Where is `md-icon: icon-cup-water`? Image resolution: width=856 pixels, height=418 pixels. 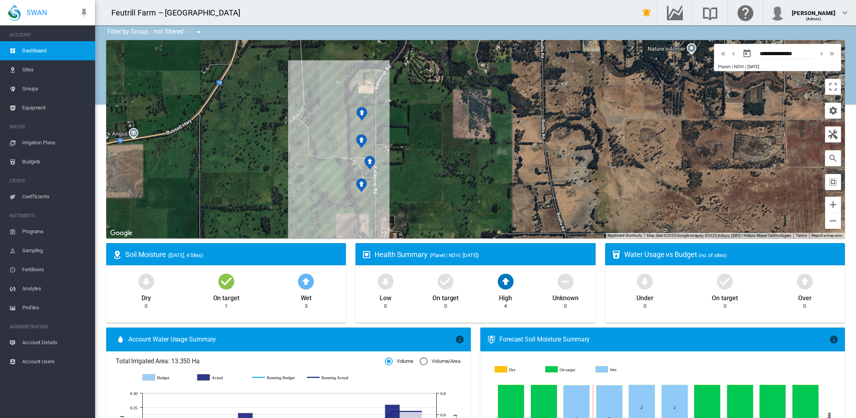 md-icon: icon-cup-water is located at coordinates (616, 254).